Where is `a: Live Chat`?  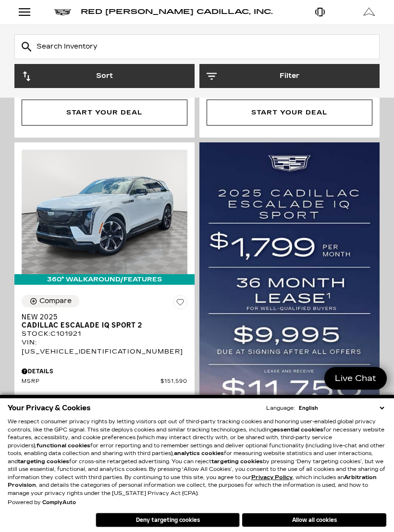 a: Live Chat is located at coordinates (356, 378).